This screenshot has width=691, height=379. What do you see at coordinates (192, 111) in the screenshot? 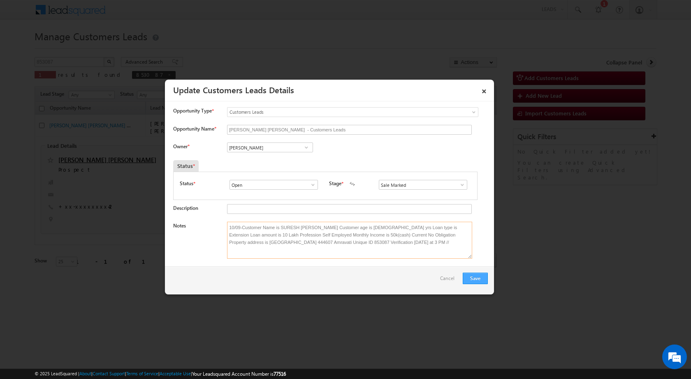
I see `span: Opportunity Type` at bounding box center [192, 111].